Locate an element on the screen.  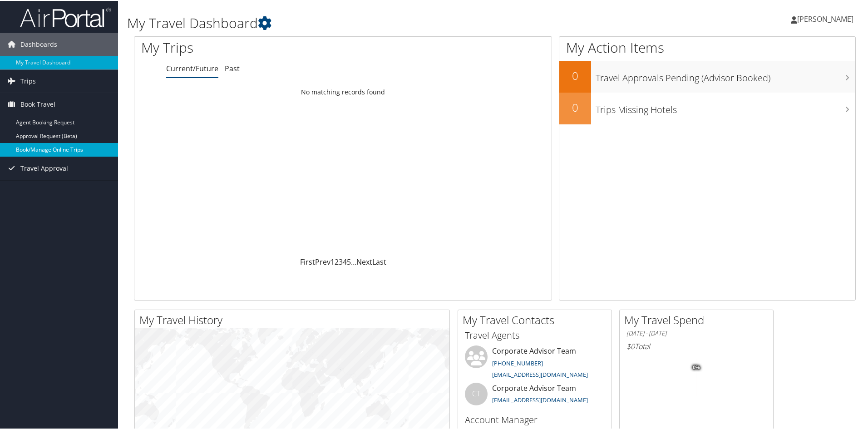
h1: My Travel Dashboard is located at coordinates (372, 22).